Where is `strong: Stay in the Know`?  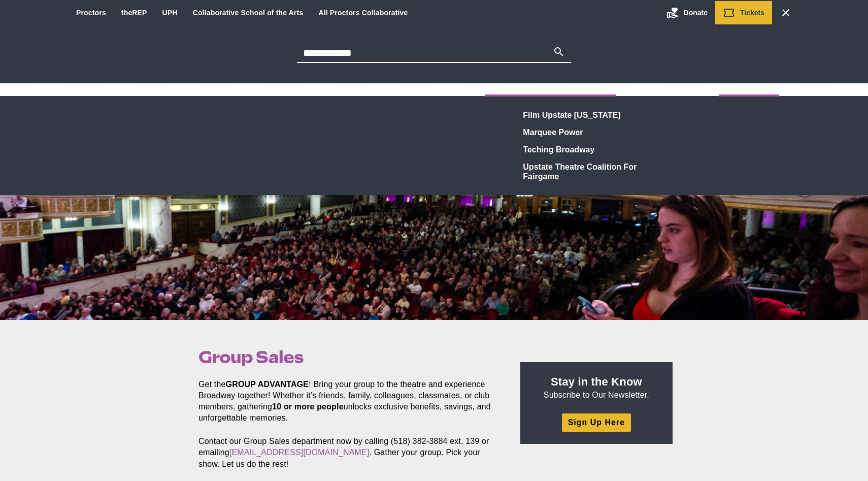 strong: Stay in the Know is located at coordinates (596, 381).